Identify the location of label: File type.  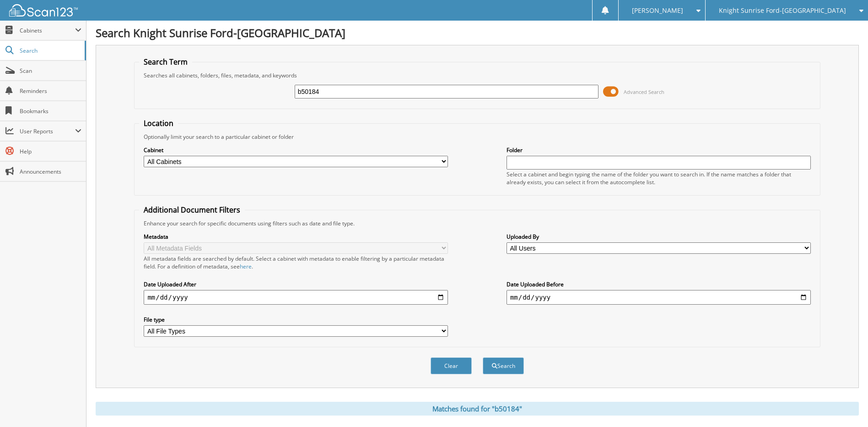
(295, 319).